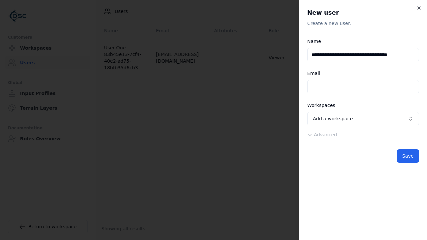  Describe the element at coordinates (408, 156) in the screenshot. I see `button: Save` at that location.